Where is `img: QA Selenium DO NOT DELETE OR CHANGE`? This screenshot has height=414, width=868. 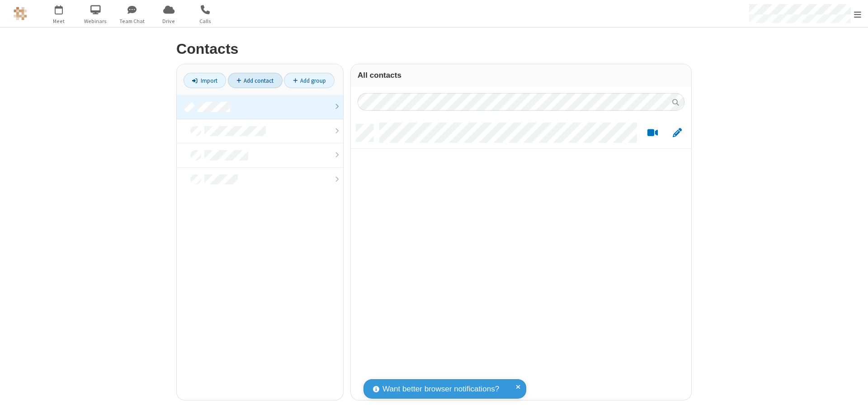
img: QA Selenium DO NOT DELETE OR CHANGE is located at coordinates (20, 13).